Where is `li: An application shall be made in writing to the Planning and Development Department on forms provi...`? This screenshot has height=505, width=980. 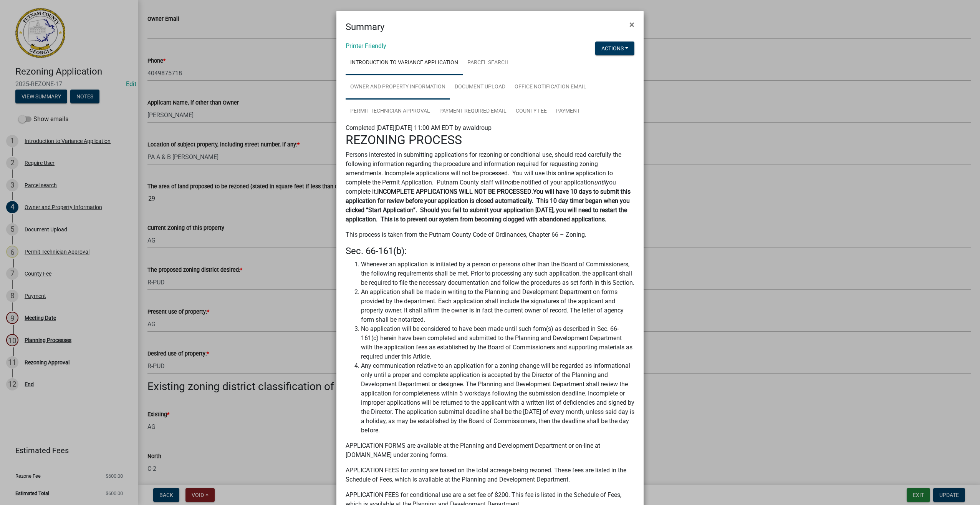
li: An application shall be made in writing to the Planning and Development Department on forms provi... is located at coordinates (498, 306).